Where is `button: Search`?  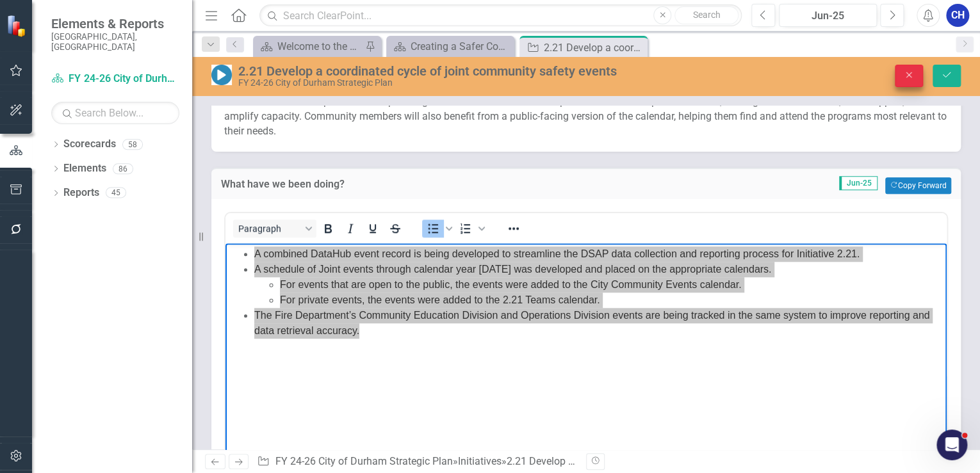 button: Search is located at coordinates (706, 15).